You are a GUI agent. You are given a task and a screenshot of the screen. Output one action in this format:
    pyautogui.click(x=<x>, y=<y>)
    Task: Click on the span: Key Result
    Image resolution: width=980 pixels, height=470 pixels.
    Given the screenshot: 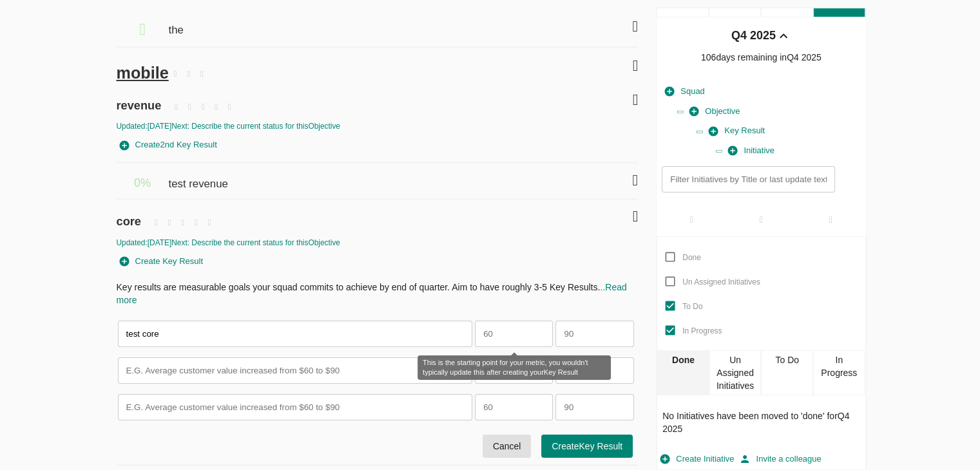 What is the action you would take?
    pyautogui.click(x=736, y=131)
    